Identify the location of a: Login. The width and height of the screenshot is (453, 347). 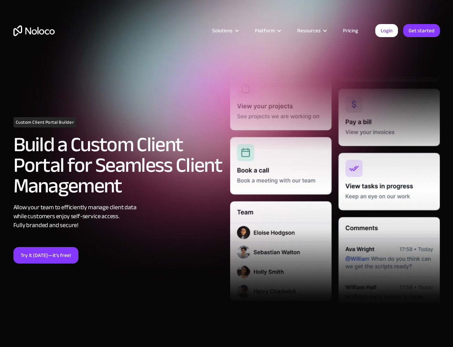
(386, 31).